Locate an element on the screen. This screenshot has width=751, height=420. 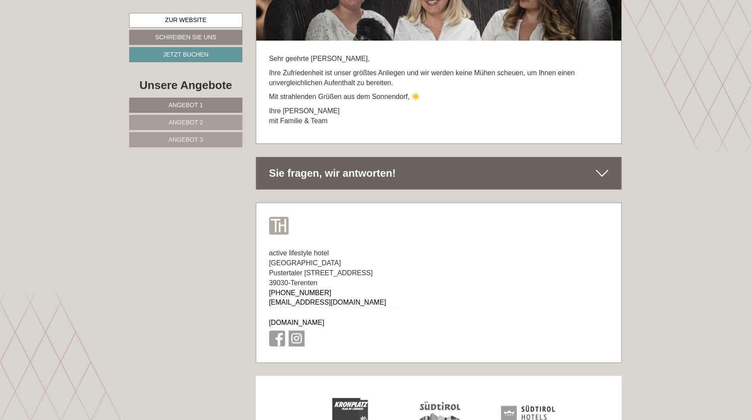
div: Sie fragen, wir antworten! is located at coordinates (439, 173).